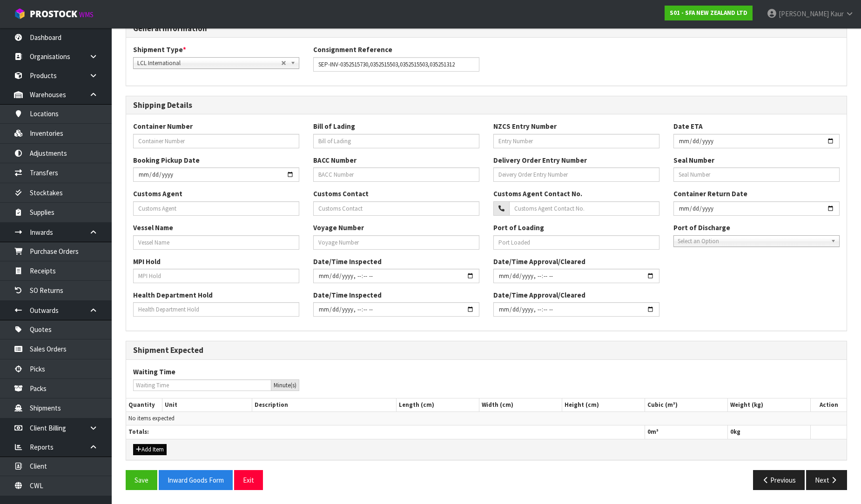 This screenshot has height=504, width=861. Describe the element at coordinates (334, 126) in the screenshot. I see `label: Bill of Lading` at that location.